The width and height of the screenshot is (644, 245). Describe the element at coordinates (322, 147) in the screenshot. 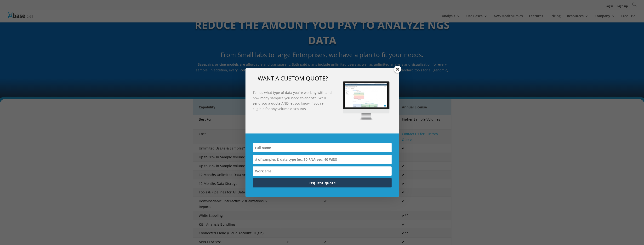

I see `input: Full name` at that location.